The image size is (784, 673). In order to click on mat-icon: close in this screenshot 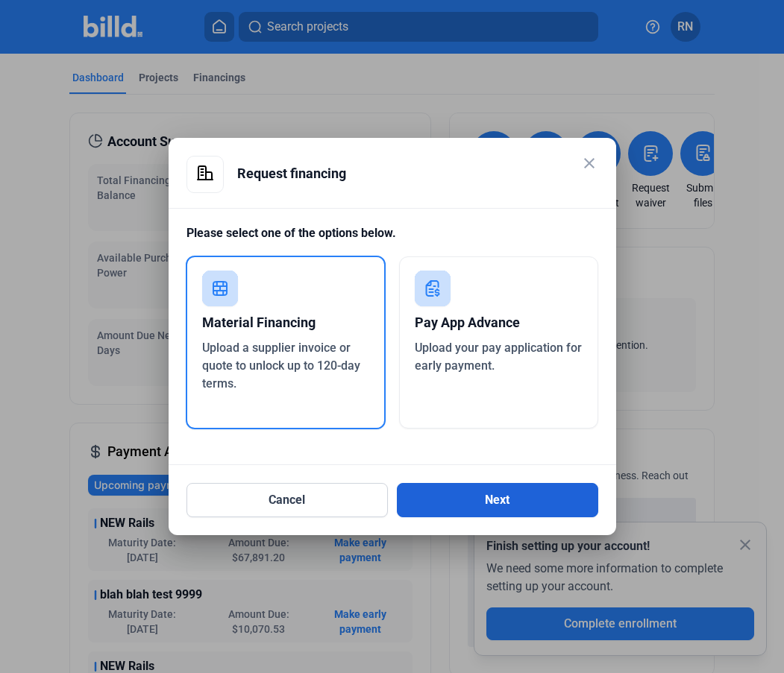, I will do `click(590, 164)`.